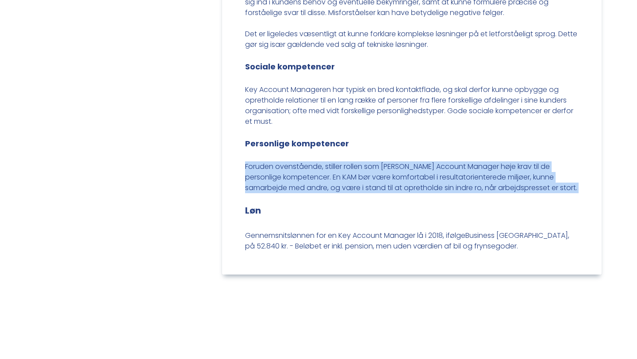 The image size is (637, 359). What do you see at coordinates (297, 143) in the screenshot?
I see `strong: Personlige kompetencer` at bounding box center [297, 143].